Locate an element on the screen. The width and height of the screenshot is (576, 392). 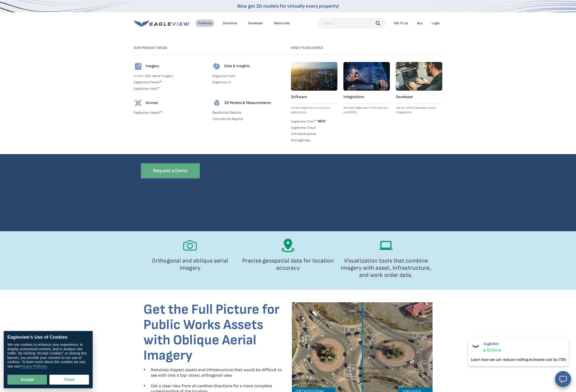
a: Eagleview One™ *NEW* is located at coordinates (314, 121).